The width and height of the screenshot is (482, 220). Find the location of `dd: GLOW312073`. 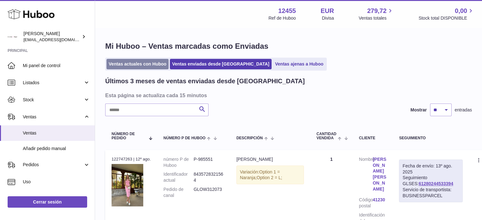

dd: GLOW312073 is located at coordinates (208, 193).